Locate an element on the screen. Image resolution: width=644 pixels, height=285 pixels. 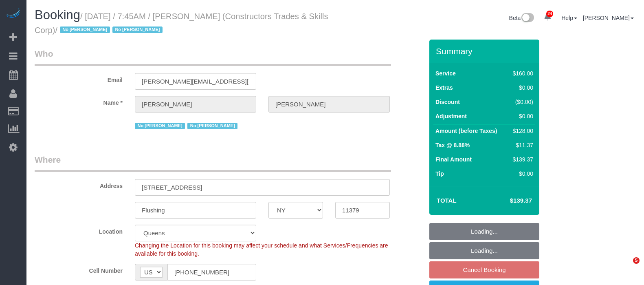
label: Name * is located at coordinates (78, 101).